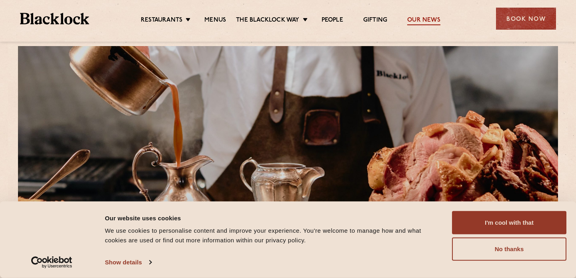  I want to click on a: The Blacklock Way, so click(268, 21).